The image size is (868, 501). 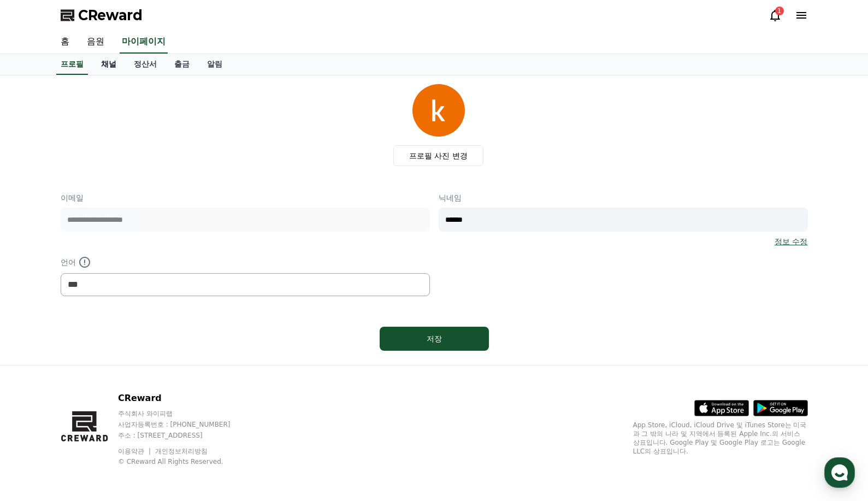 What do you see at coordinates (38, 367) in the screenshot?
I see `span: 홈` at bounding box center [38, 367].